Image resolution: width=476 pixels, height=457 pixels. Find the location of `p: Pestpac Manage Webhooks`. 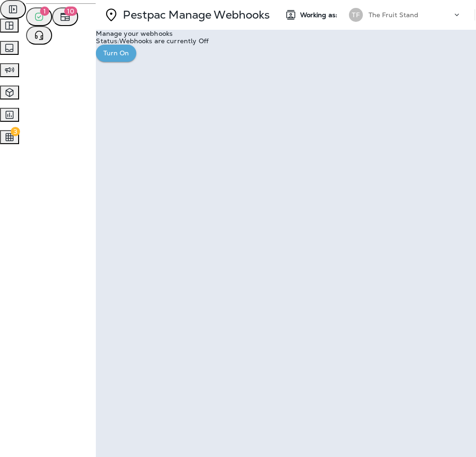

p: Pestpac Manage Webhooks is located at coordinates (194, 15).